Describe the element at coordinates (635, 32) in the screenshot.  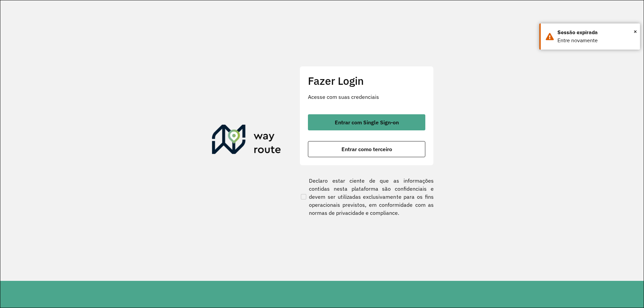
I see `button: Close` at that location.